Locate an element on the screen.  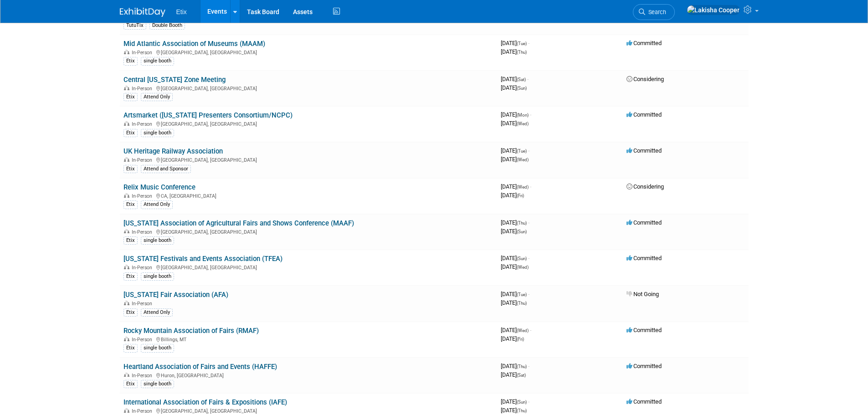
a: Mid Atlantic Association of Museums (MAAM) is located at coordinates (194, 44).